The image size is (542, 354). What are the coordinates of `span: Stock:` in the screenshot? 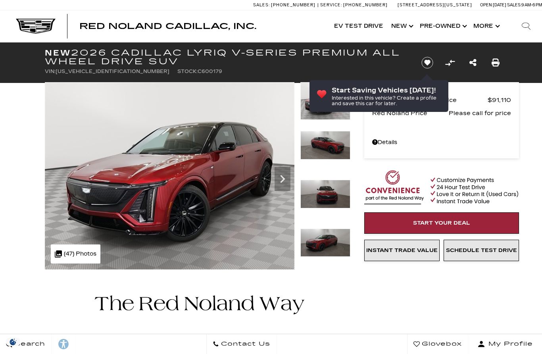 It's located at (187, 71).